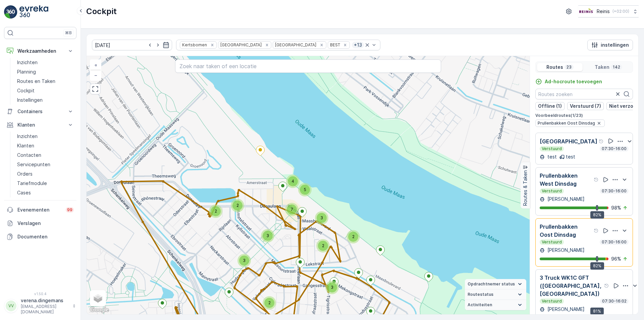 This screenshot has width=644, height=320. Describe the element at coordinates (555, 67) in the screenshot. I see `p: Routes` at that location.